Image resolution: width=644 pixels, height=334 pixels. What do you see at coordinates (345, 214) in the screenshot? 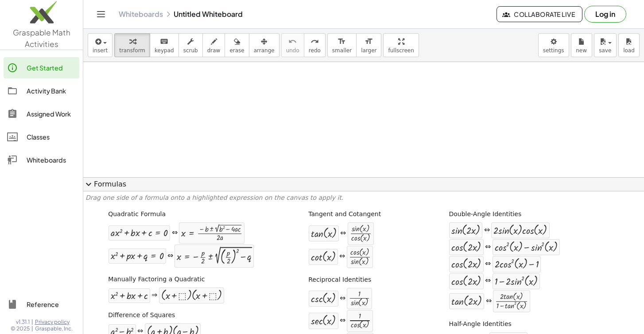
I see `label: Tangent and Cotangent` at bounding box center [345, 214].